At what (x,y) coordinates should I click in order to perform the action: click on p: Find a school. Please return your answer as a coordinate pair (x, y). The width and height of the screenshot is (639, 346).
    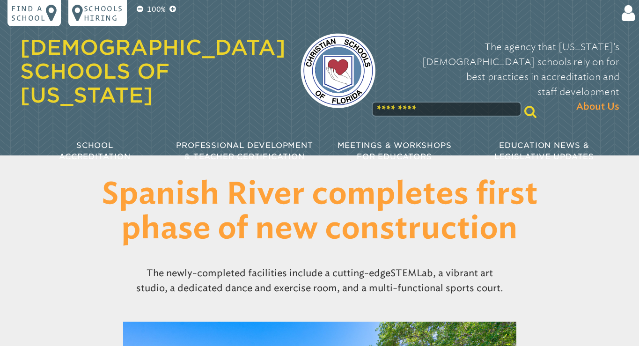
    Looking at the image, I should click on (29, 13).